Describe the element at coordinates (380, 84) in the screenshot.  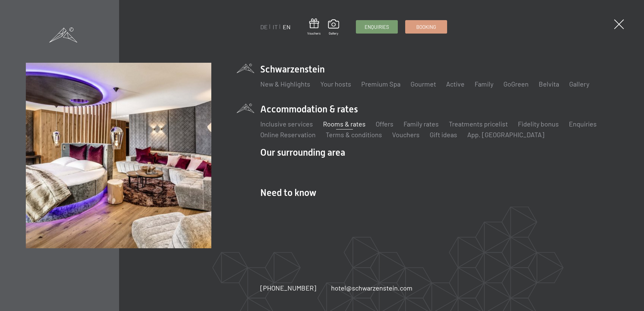
I see `a: Premium Spa` at that location.